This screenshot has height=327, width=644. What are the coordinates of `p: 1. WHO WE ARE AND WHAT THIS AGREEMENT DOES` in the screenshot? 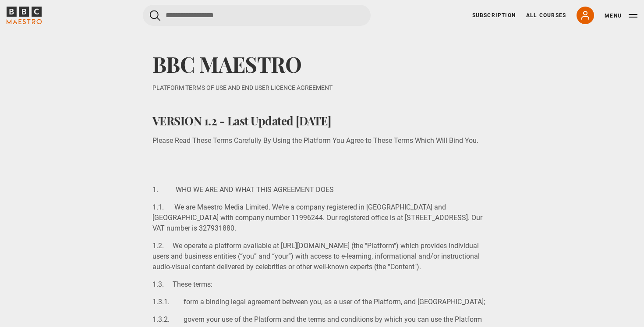 It's located at (322, 190).